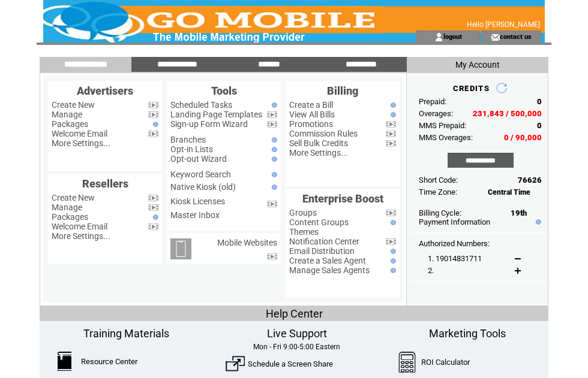 The width and height of the screenshot is (588, 378). I want to click on span: Enterprise Boost, so click(342, 198).